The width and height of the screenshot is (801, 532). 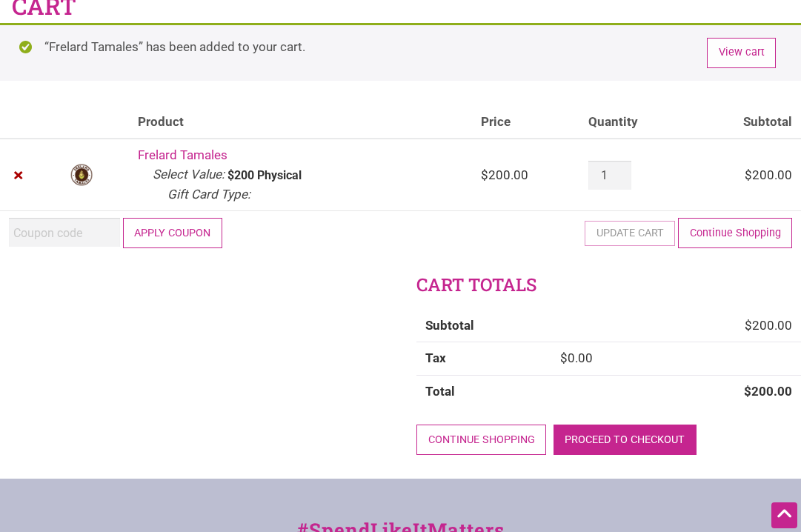 I want to click on button: Apply coupon, so click(x=173, y=233).